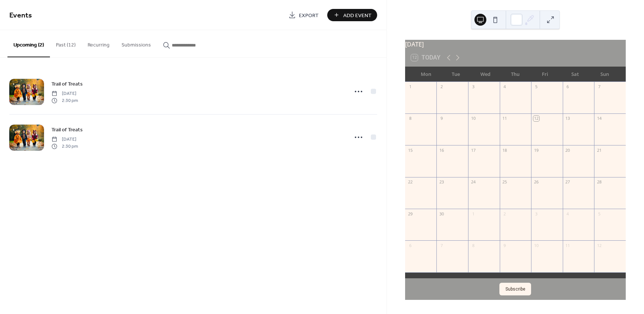  Describe the element at coordinates (473, 182) in the screenshot. I see `div: 24` at that location.